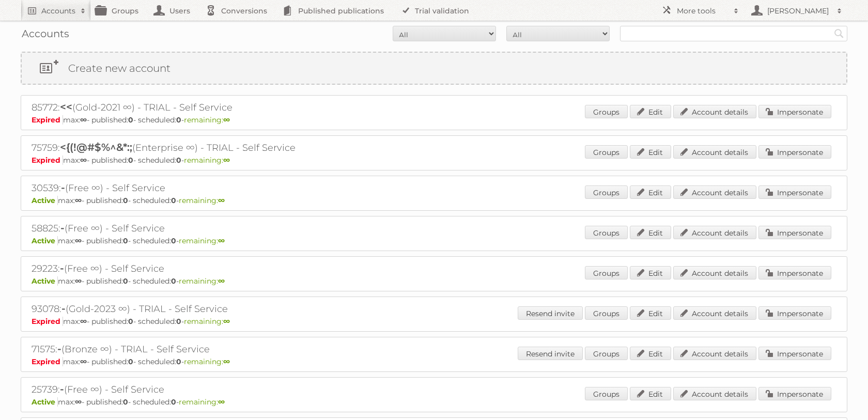  I want to click on h2: 75759: (Enterprise ∞) - TRIAL - Self Service, so click(212, 148).